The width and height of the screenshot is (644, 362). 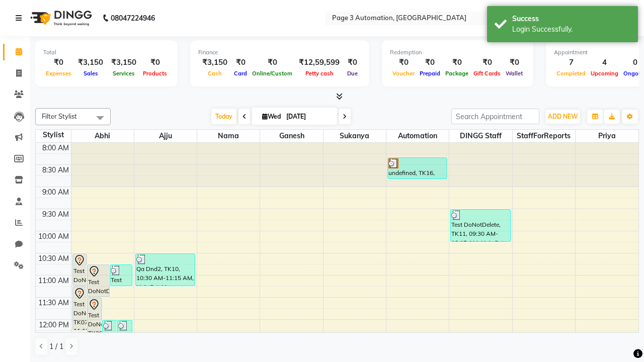 I want to click on span: Priya, so click(x=607, y=136).